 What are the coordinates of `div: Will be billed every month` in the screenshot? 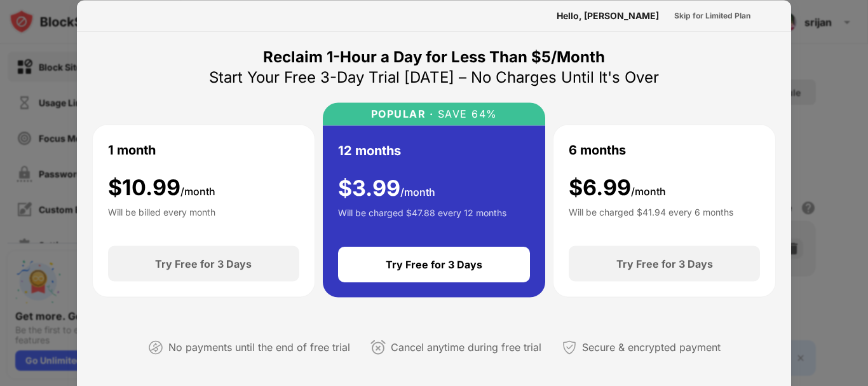 It's located at (161, 218).